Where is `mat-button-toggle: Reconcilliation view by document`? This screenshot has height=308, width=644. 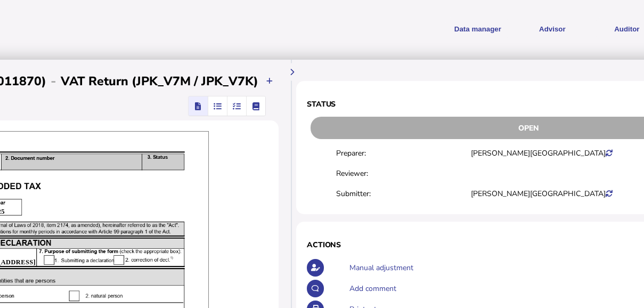 mat-button-toggle: Reconcilliation view by document is located at coordinates (218, 106).